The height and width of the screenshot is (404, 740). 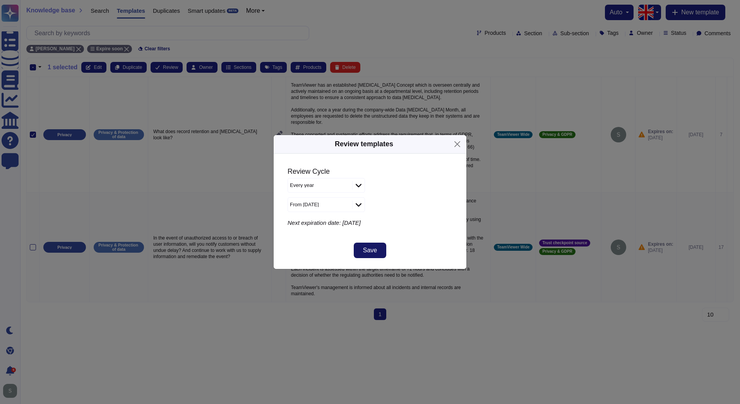 I want to click on div: Review templates, so click(x=364, y=144).